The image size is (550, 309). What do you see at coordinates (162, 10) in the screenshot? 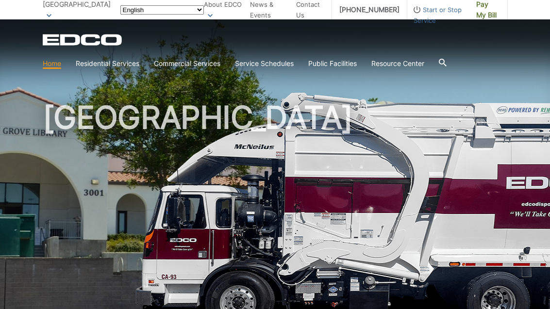
I see `select: Select a language` at bounding box center [162, 10].